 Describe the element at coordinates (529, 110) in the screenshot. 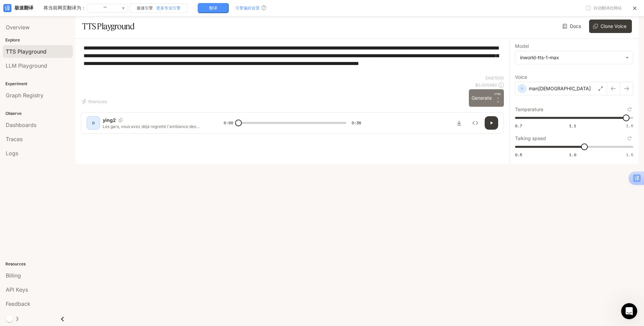

I see `p: Temperature` at that location.